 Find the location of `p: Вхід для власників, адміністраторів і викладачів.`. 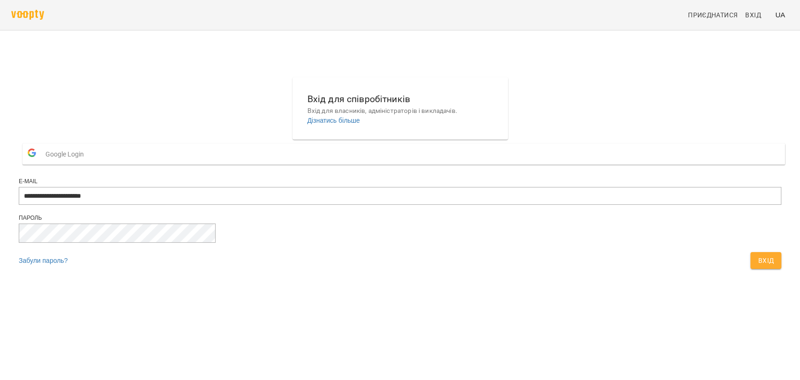

p: Вхід для власників, адміністраторів і викладачів. is located at coordinates (400, 111).